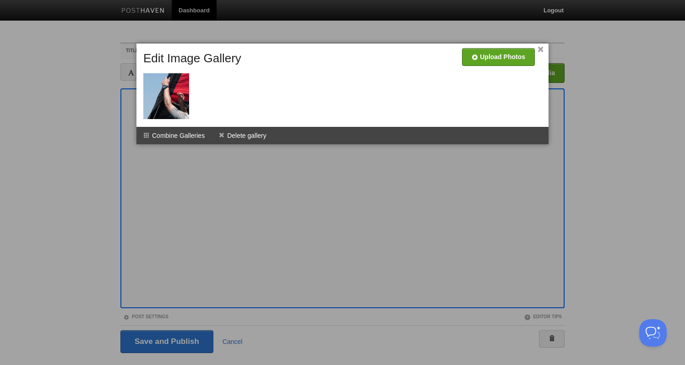  I want to click on li: Delete gallery, so click(242, 135).